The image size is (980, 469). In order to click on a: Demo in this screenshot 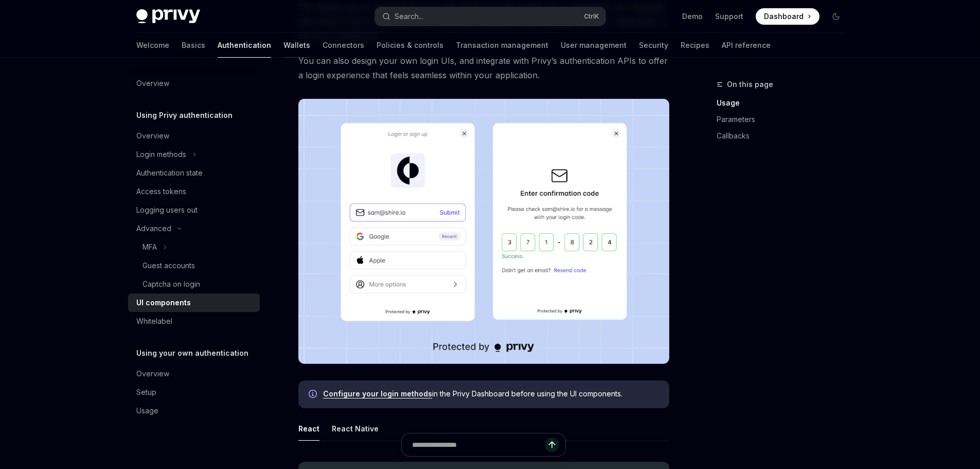, I will do `click(693, 16)`.